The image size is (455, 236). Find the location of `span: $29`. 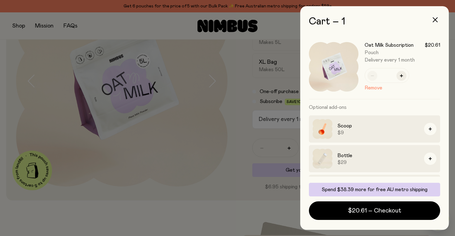

span: $29 is located at coordinates (378, 163).